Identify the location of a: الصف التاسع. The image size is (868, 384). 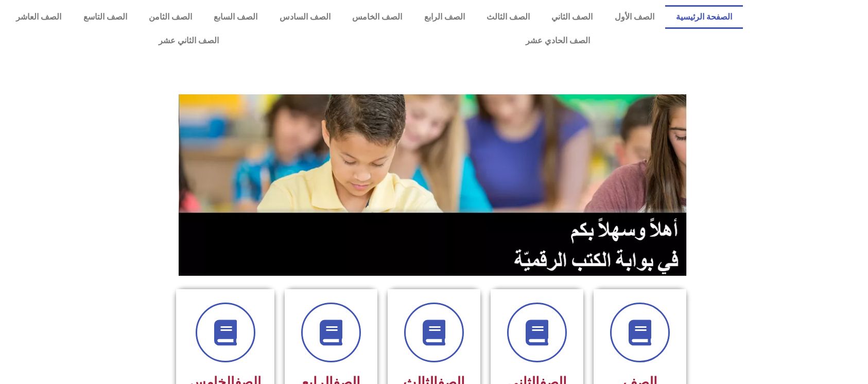
(105, 17).